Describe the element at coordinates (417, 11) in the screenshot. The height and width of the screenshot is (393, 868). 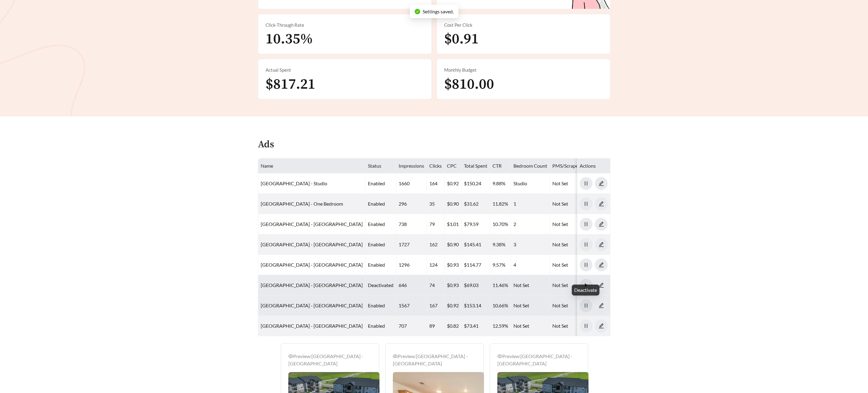
I see `span: check-circle` at that location.